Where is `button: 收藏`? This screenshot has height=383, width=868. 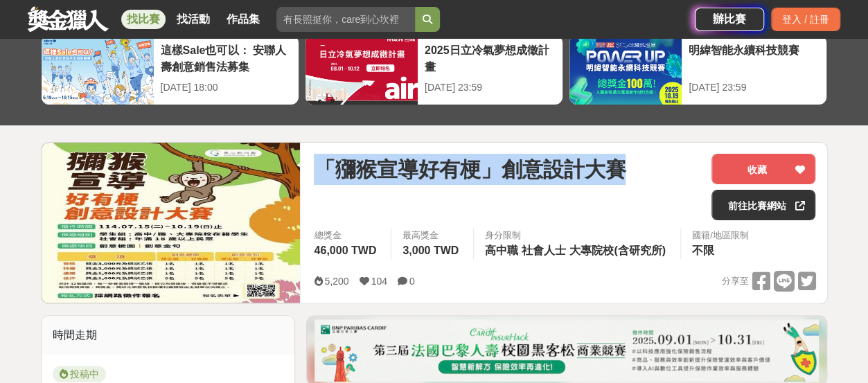
button: 收藏 is located at coordinates (764, 169).